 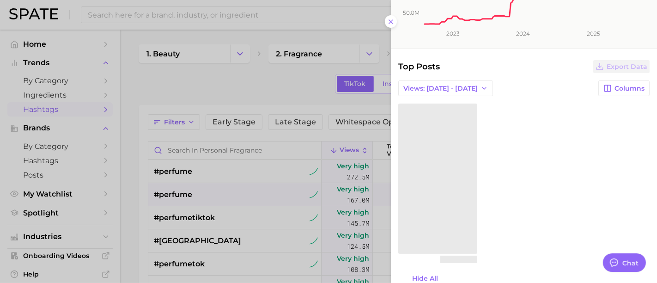 I want to click on tspan: 2025, so click(x=593, y=33).